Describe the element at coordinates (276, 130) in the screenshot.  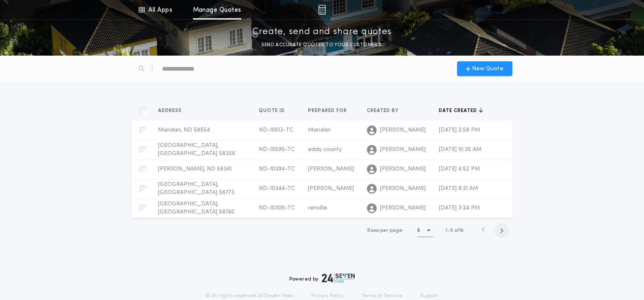
I see `span: ND-10613-TC` at that location.